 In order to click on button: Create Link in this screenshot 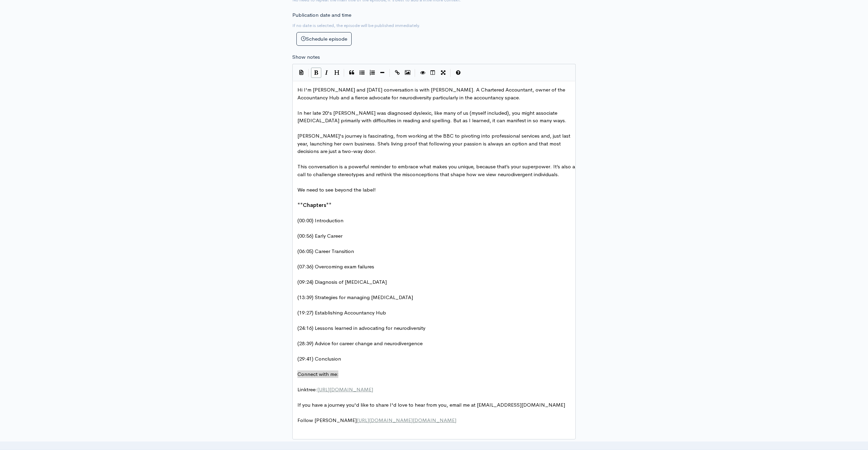, I will do `click(397, 73)`.